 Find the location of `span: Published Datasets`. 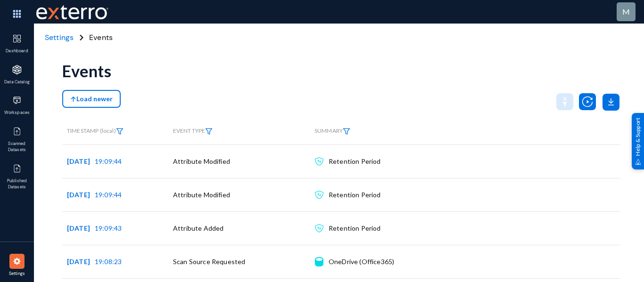

span: Published Datasets is located at coordinates (17, 184).